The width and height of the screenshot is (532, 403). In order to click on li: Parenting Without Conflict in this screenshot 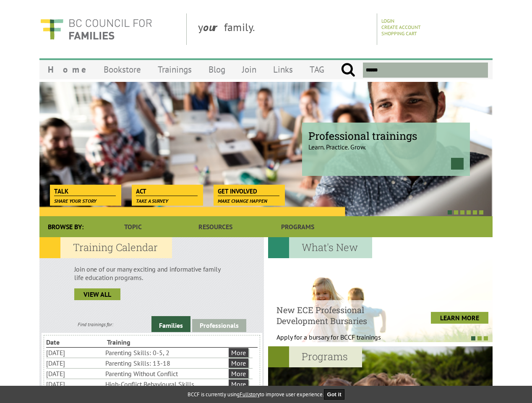, I will do `click(166, 374)`.